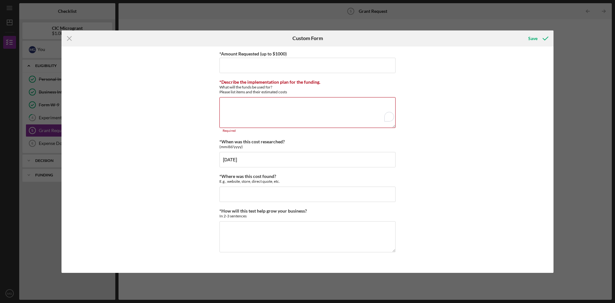  I want to click on div: Save, so click(533, 38).